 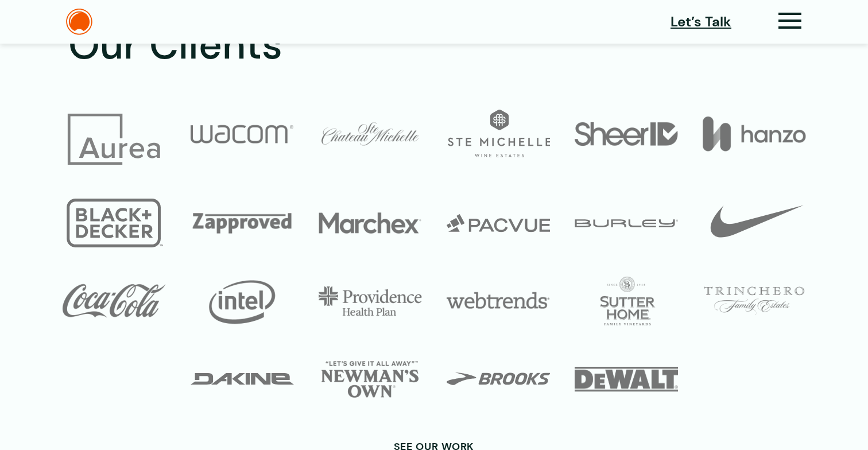 I want to click on a: The Daylight Studio Logo, so click(x=79, y=22).